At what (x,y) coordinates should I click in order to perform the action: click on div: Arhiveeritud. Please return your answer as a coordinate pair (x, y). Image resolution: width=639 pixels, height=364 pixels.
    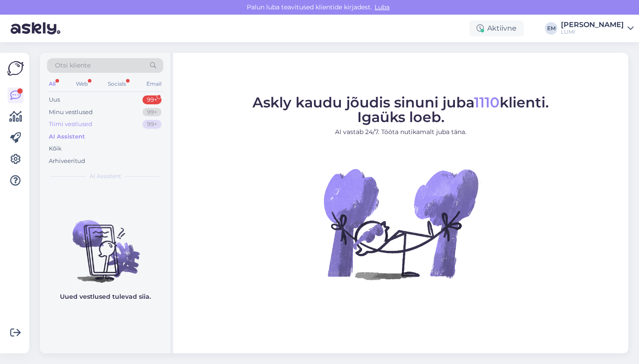
    Looking at the image, I should click on (67, 161).